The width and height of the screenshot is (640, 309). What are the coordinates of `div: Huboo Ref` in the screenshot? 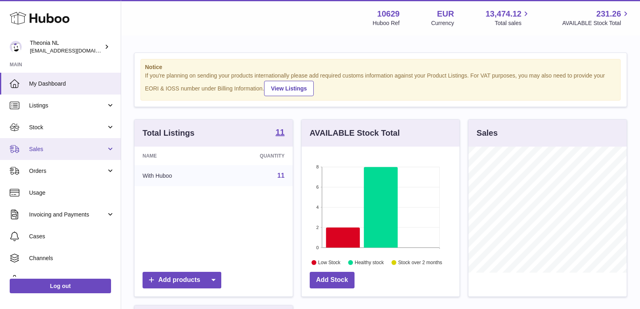 It's located at (386, 23).